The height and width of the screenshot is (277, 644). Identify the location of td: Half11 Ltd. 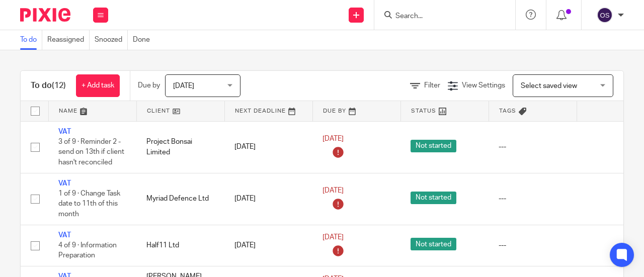
(180, 246).